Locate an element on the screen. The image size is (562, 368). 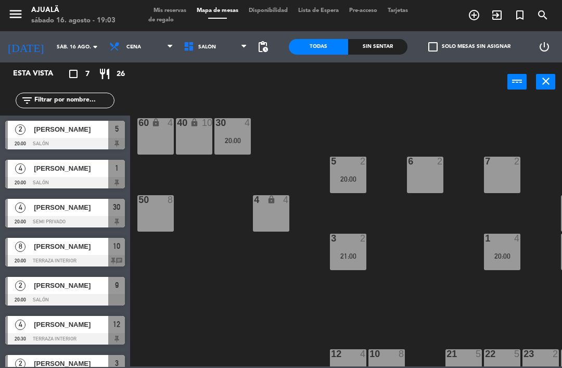
div: 12 is located at coordinates (331, 354).